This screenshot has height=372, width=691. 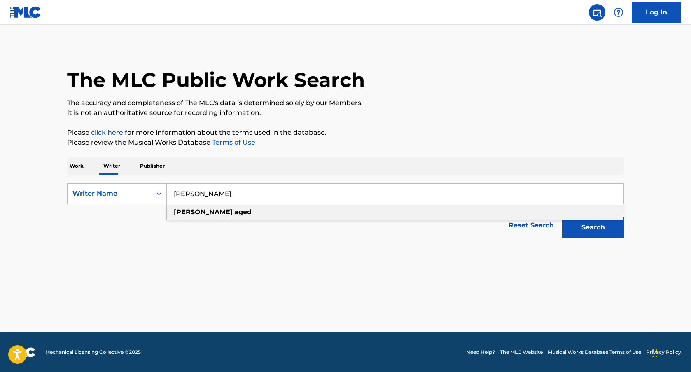 What do you see at coordinates (619, 12) in the screenshot?
I see `div: Help` at bounding box center [619, 12].